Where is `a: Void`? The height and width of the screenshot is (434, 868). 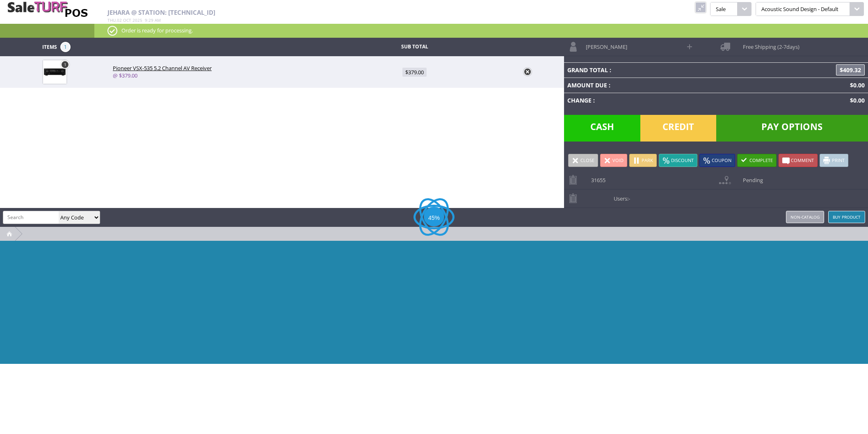
a: Void is located at coordinates (614, 160).